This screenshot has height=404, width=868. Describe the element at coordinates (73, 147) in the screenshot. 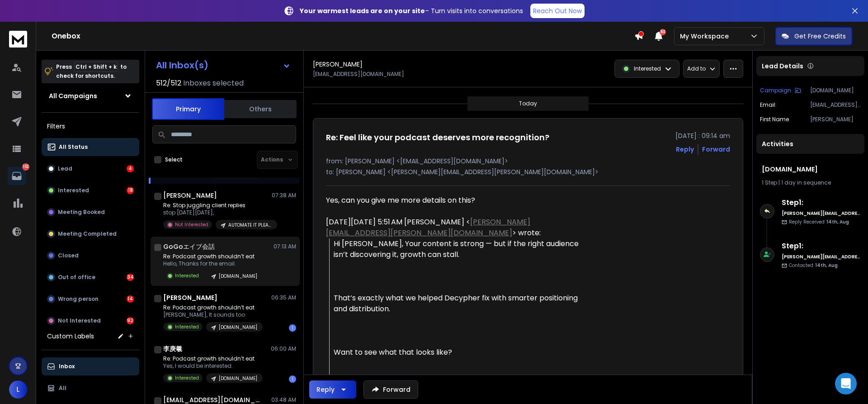

I see `p: All Status` at that location.